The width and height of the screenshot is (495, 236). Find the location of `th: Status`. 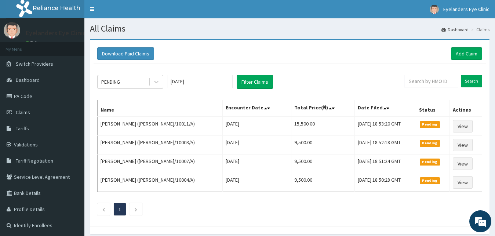

th: Status is located at coordinates (433, 109).